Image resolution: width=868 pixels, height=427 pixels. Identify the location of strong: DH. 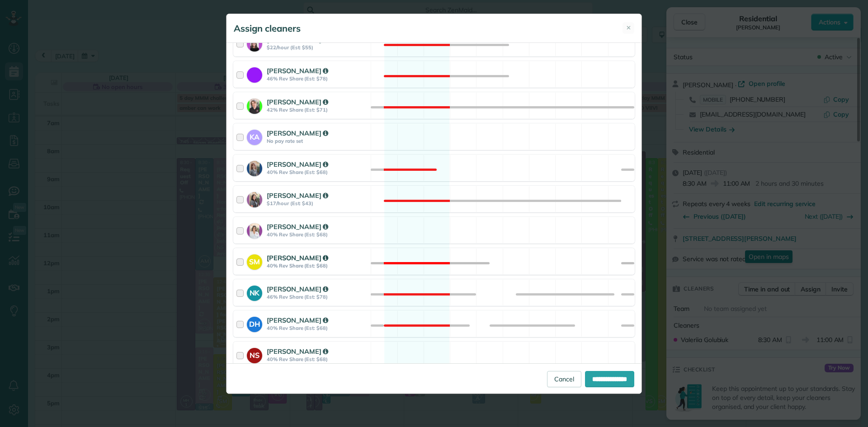
(254, 323).